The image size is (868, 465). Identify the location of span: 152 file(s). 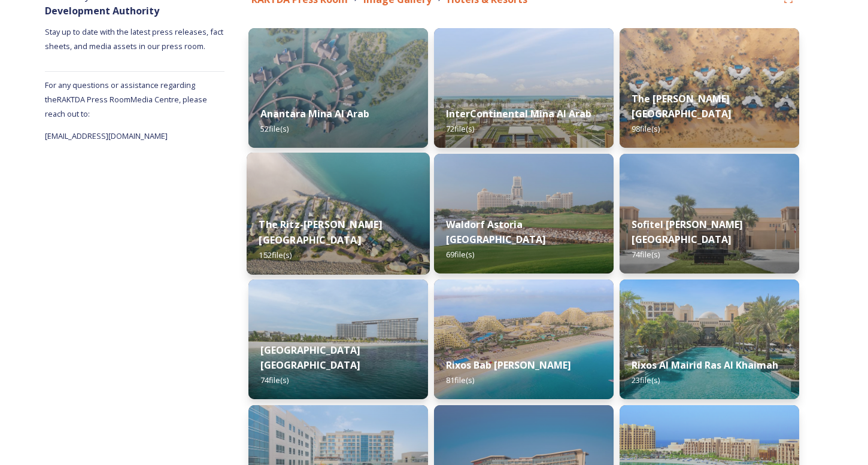
(275, 255).